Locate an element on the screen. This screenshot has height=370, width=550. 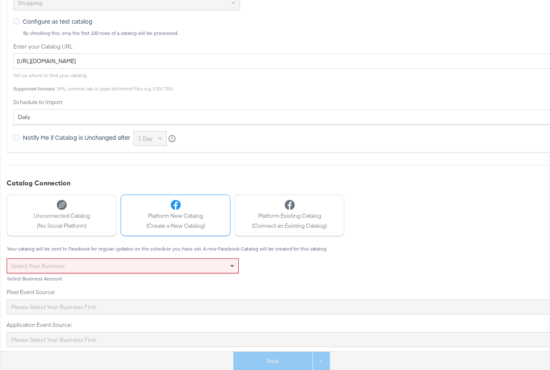
span: (Create a New Catalog) is located at coordinates (176, 225).